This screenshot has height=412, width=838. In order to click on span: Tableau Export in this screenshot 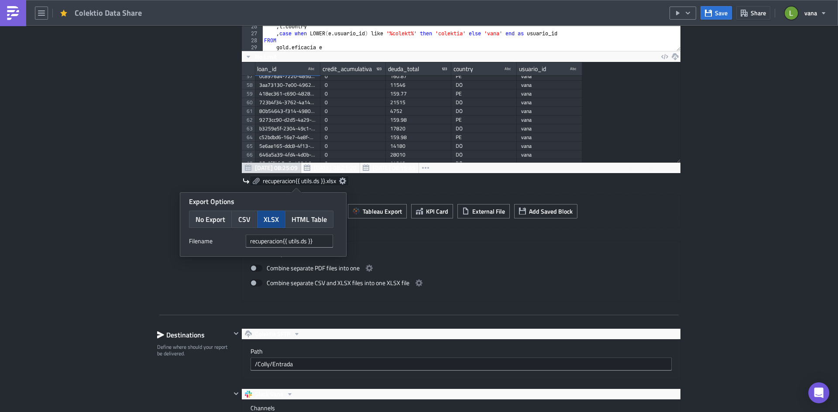, I will do `click(382, 211)`.